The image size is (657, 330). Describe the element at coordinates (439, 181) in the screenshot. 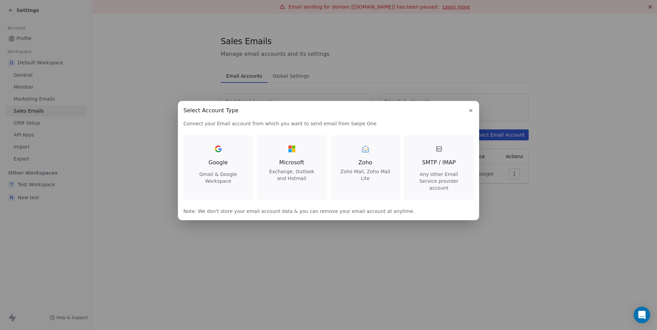

I see `span: Any other Email Service provider account` at that location.